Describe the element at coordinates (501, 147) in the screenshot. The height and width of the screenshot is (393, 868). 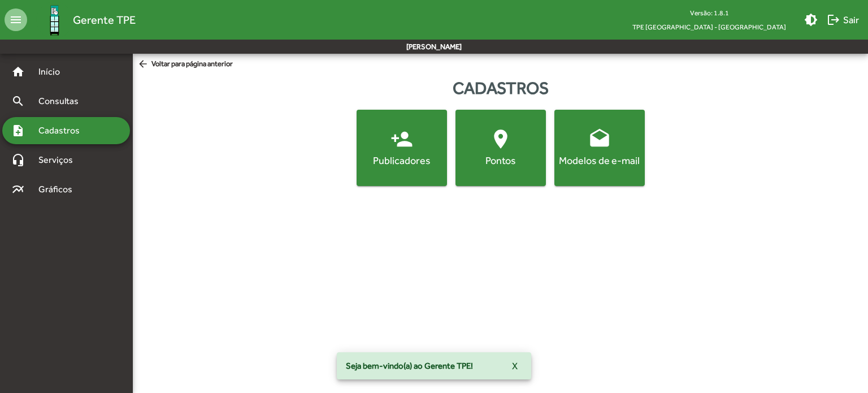
I see `button: Pontos` at that location.